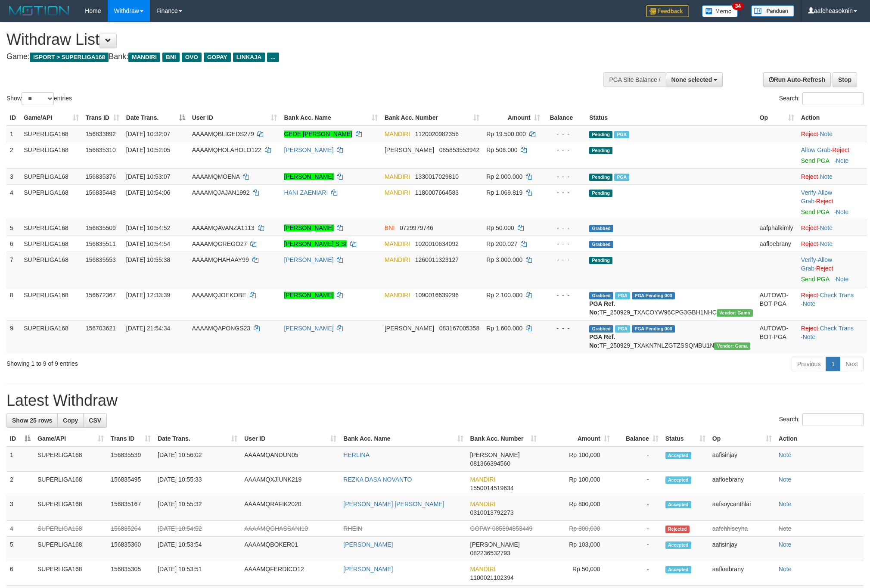  I want to click on span: Copy 1100021102394 to clipboard, so click(492, 578).